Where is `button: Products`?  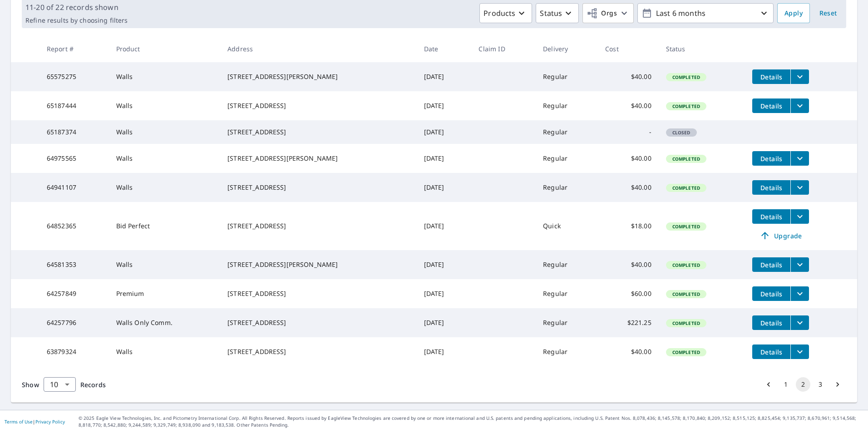
button: Products is located at coordinates (506, 13).